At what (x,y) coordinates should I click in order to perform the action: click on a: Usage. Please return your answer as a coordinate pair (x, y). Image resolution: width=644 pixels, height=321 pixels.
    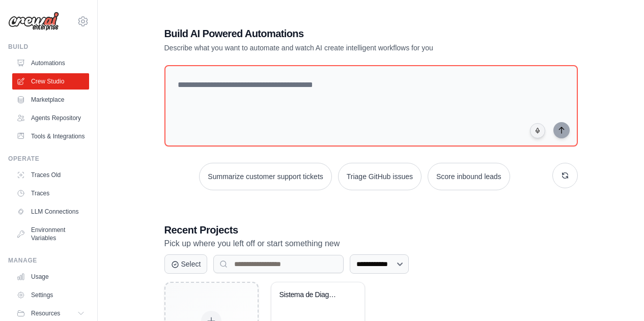
    Looking at the image, I should click on (50, 277).